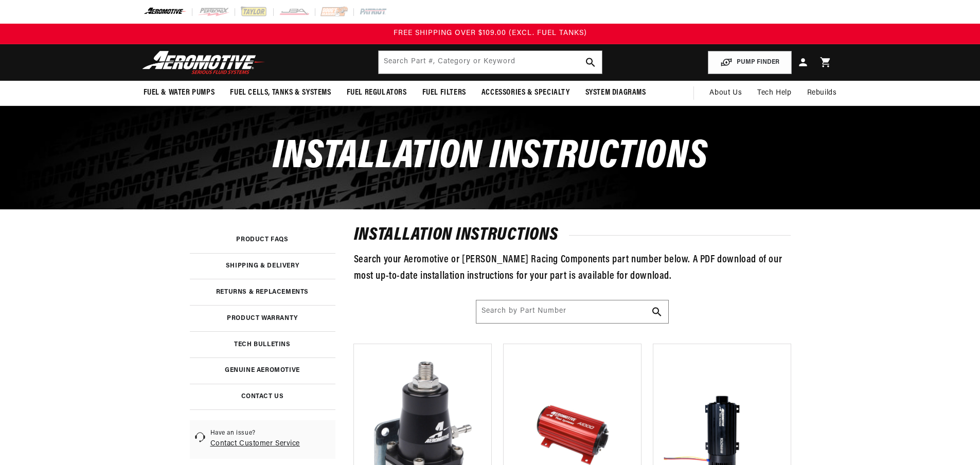 The width and height of the screenshot is (980, 465). I want to click on span: About Us, so click(726, 93).